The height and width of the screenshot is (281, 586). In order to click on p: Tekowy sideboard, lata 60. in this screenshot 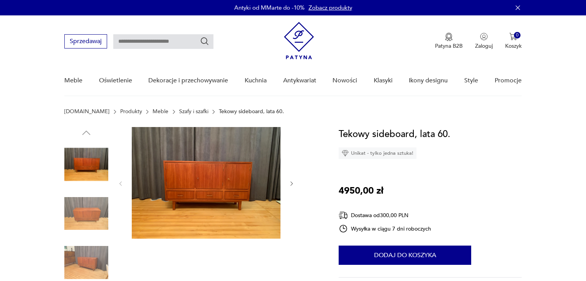, I will do `click(251, 112)`.